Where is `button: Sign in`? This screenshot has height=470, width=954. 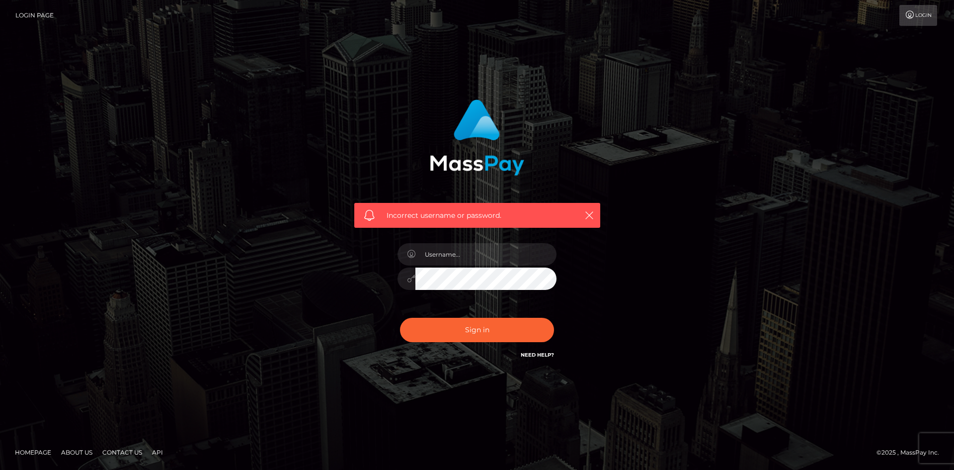 button: Sign in is located at coordinates (477, 329).